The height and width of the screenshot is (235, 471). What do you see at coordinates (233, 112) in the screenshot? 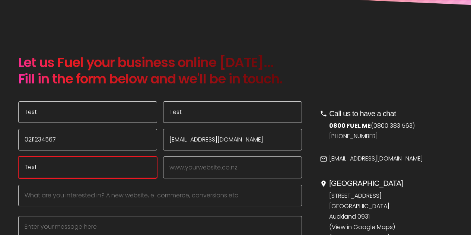
I see `input: Enter your last name` at bounding box center [233, 112].